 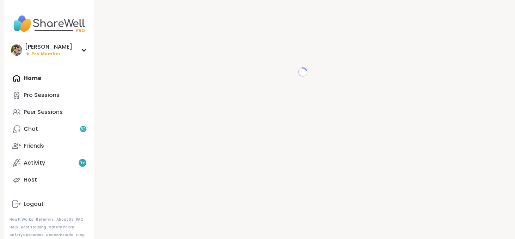 I want to click on a: Referrals, so click(x=45, y=220).